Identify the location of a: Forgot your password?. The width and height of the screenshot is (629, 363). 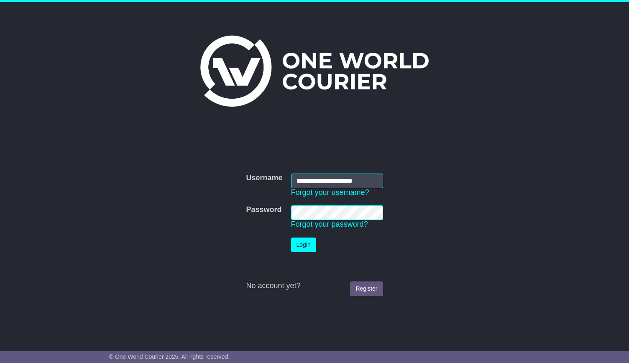
(330, 224).